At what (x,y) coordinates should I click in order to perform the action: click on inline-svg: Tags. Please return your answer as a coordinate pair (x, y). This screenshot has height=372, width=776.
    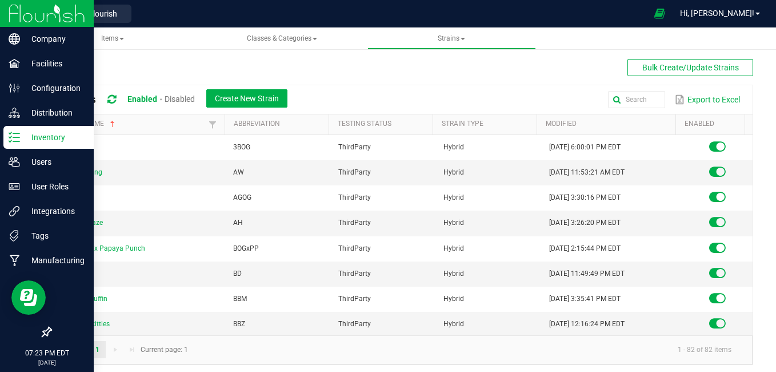
    Looking at the image, I should click on (14, 236).